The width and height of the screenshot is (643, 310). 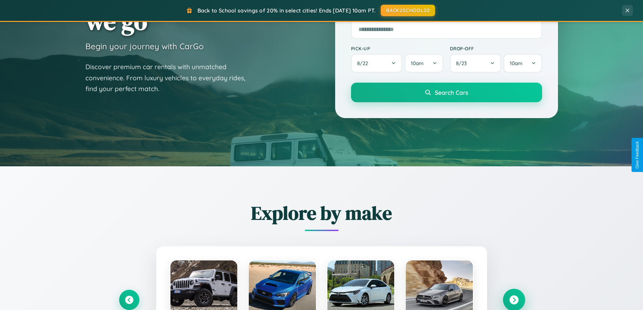 What do you see at coordinates (407, 10) in the screenshot?
I see `button: BACK2SCHOOL20` at bounding box center [407, 10].